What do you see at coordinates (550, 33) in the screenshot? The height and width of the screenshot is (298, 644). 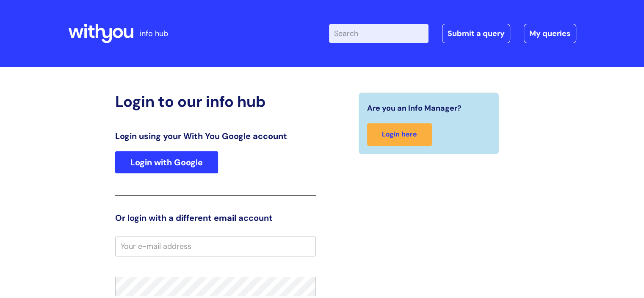 I see `a: My queries` at bounding box center [550, 33].